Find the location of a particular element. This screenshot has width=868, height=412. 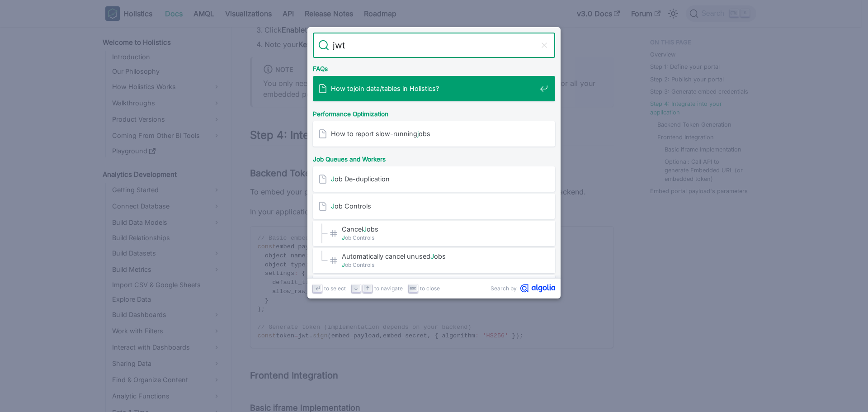

a: CancelJobs​Job Controls is located at coordinates (434, 233).